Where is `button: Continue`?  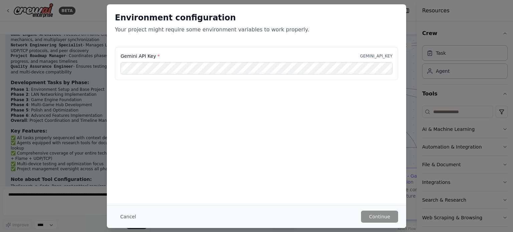
button: Continue is located at coordinates (379, 217).